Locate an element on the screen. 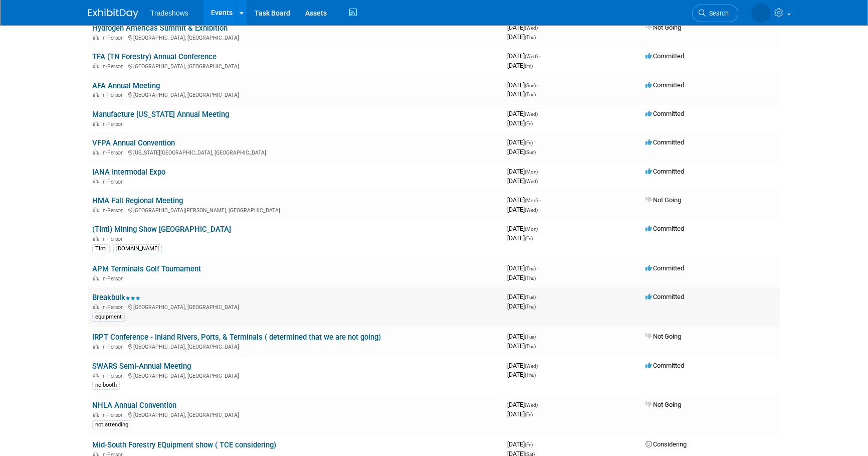 The image size is (868, 456). span: (Sun) is located at coordinates (530, 85).